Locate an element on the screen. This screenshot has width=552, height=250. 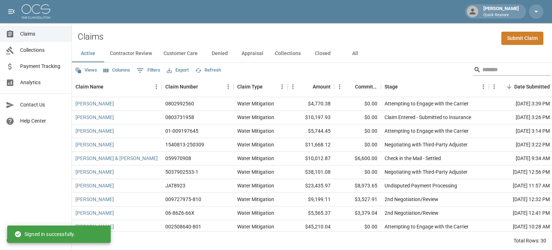
button: Views is located at coordinates (86, 70).